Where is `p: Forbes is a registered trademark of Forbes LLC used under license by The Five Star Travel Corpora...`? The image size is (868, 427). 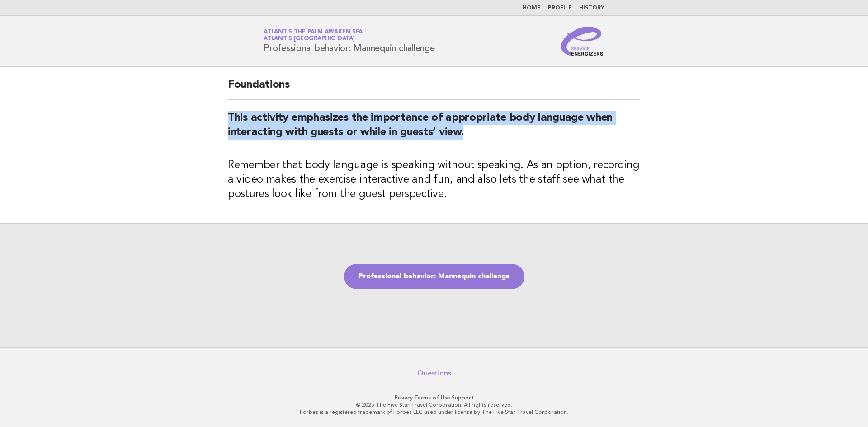
p: Forbes is a registered trademark of Forbes LLC used under license by The Five Star Travel Corpora... is located at coordinates (434, 412).